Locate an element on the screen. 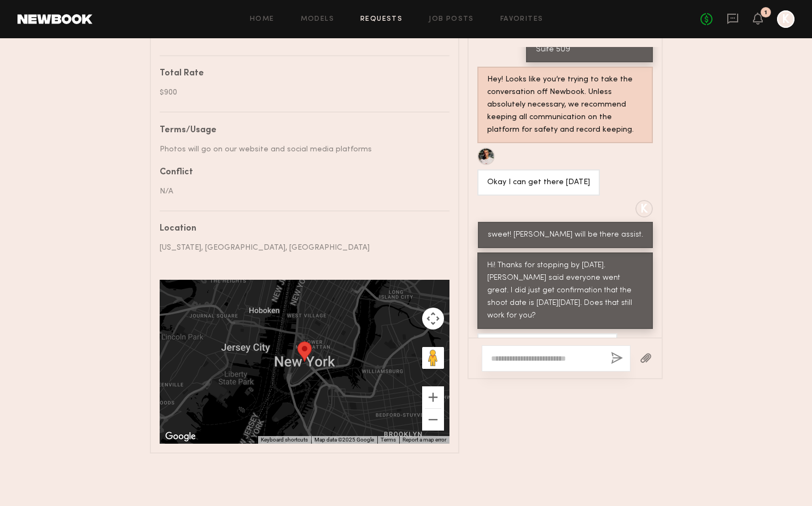 The width and height of the screenshot is (812, 506). button: Map camera controls is located at coordinates (433, 318).